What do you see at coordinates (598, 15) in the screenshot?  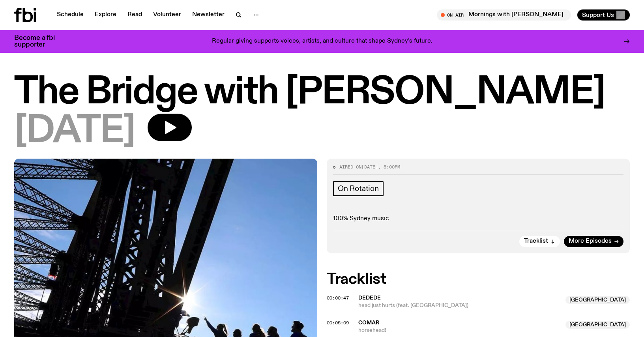 I see `span: Support Us` at bounding box center [598, 15].